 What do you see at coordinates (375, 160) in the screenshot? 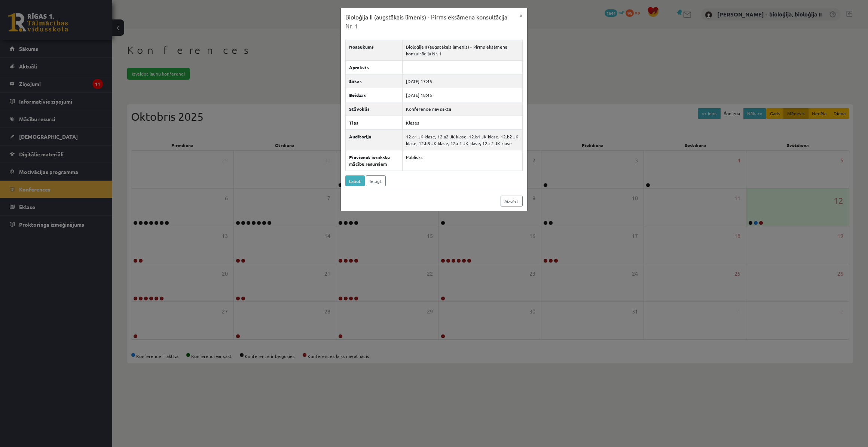
I see `th: Pievienot ierakstu mācību resursiem` at bounding box center [375, 160].